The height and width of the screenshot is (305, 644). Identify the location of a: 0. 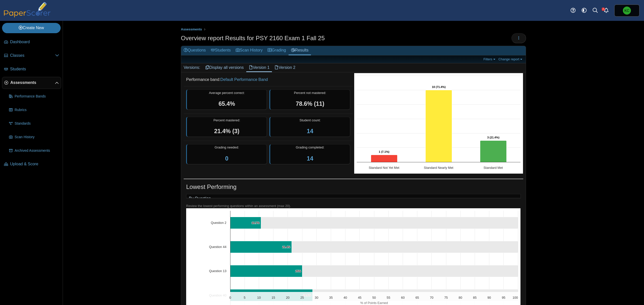
(227, 158).